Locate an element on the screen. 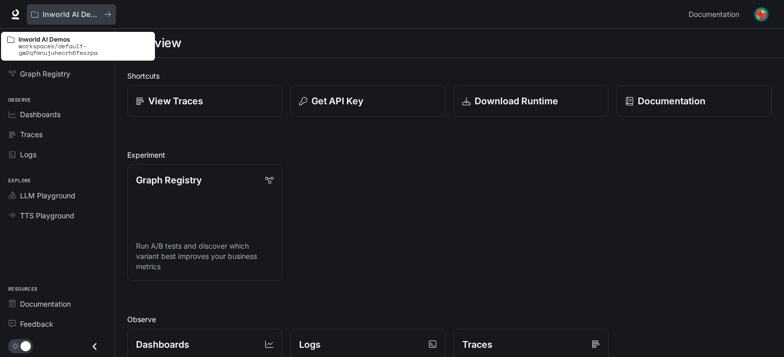 This screenshot has height=357, width=784. span: TTS Playground is located at coordinates (47, 215).